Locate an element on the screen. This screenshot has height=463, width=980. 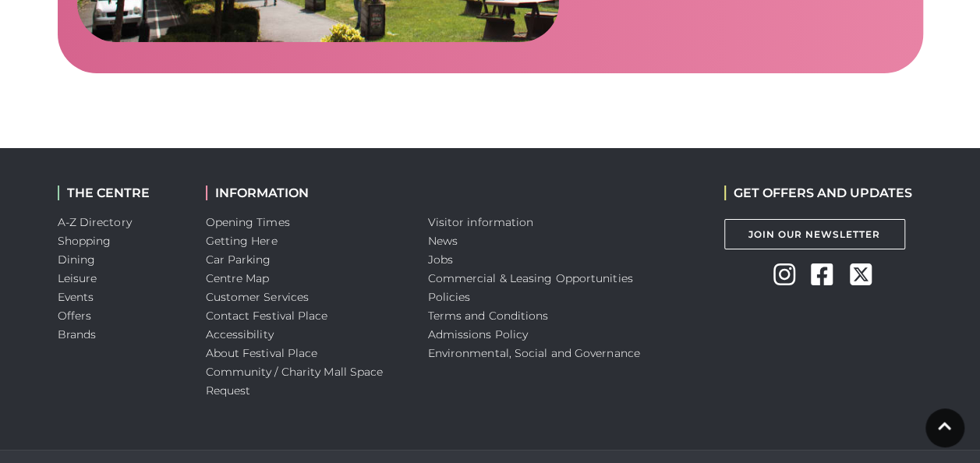
a: Contact Festival Place is located at coordinates (266, 316).